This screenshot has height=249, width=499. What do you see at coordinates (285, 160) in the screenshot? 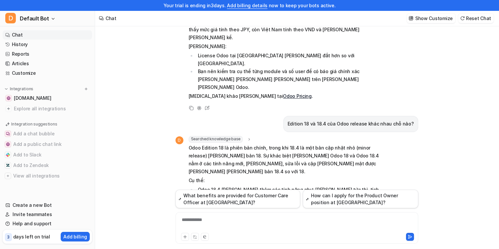
I see `p: Odoo Edition 18 là phiên bản chính, trong khi 18.4 là một bản cập nhật nhỏ (minor release) [PERSO...` at bounding box center [285, 160].